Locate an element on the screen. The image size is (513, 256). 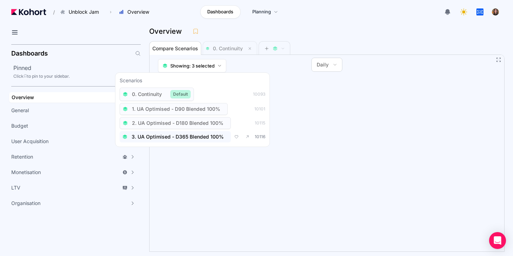
span: Organisation is located at coordinates (26, 203).